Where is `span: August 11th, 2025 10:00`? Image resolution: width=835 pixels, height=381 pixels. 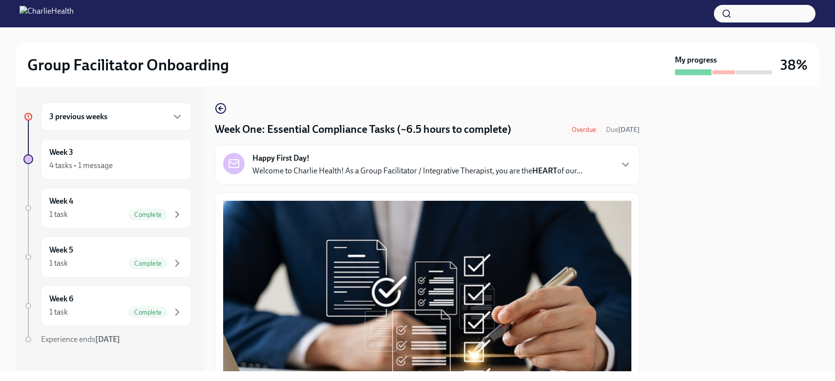 span: August 11th, 2025 10:00 is located at coordinates (623, 129).